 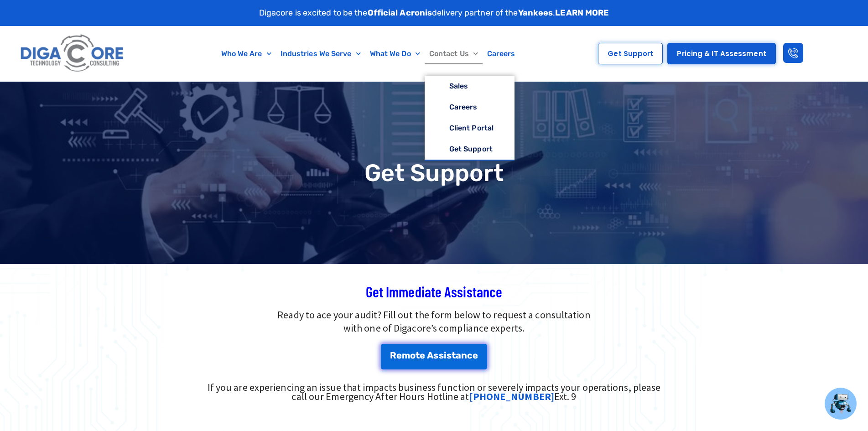 I want to click on a: Client Portal, so click(x=469, y=128).